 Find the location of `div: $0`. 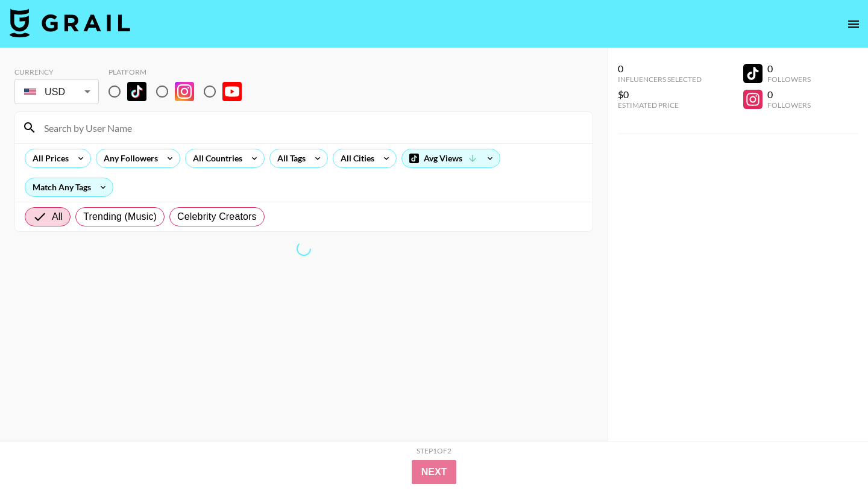

div: $0 is located at coordinates (659, 95).